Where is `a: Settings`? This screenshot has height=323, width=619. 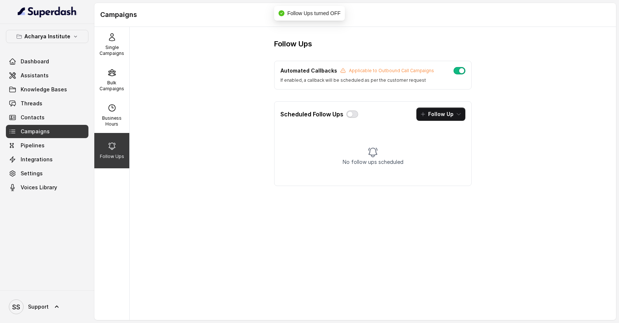
a: Settings is located at coordinates (47, 173).